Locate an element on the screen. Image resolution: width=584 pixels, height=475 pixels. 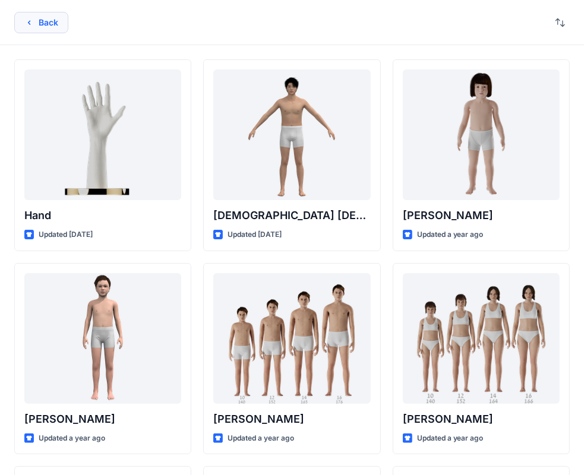
a: Brenda is located at coordinates (481, 339).